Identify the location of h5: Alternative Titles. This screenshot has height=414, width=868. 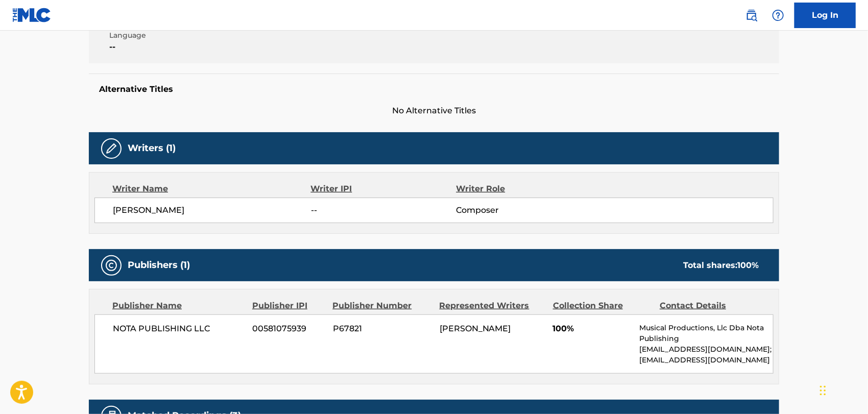
(434, 89).